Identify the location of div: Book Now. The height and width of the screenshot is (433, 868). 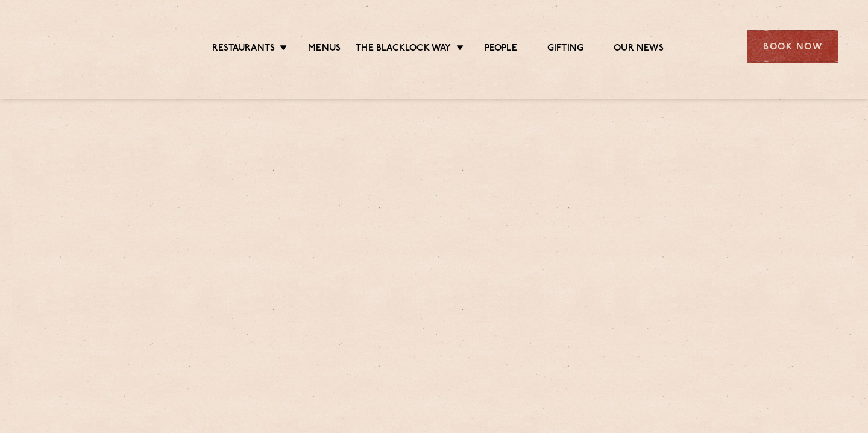
(793, 46).